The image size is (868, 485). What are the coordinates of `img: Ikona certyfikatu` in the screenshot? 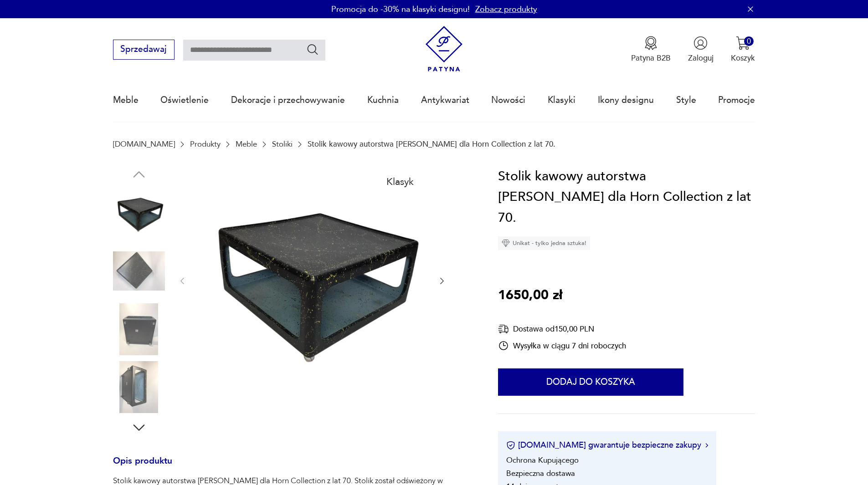 It's located at (511, 445).